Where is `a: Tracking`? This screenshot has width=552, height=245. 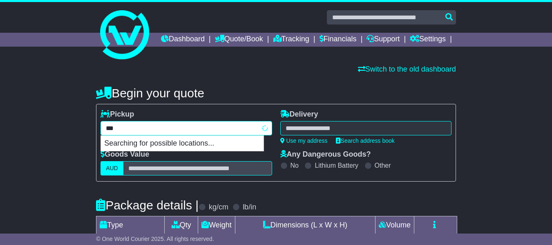 a: Tracking is located at coordinates (291, 40).